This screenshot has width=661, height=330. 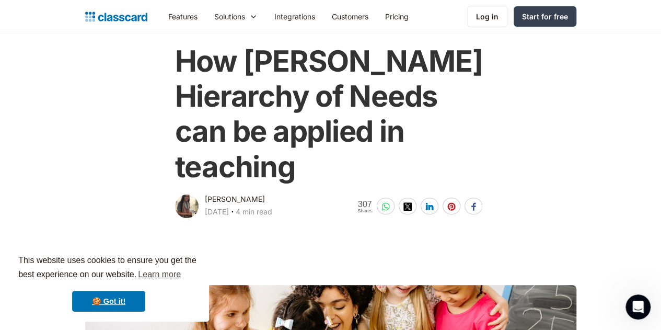 What do you see at coordinates (109, 301) in the screenshot?
I see `a: dismiss cookie message` at bounding box center [109, 301].